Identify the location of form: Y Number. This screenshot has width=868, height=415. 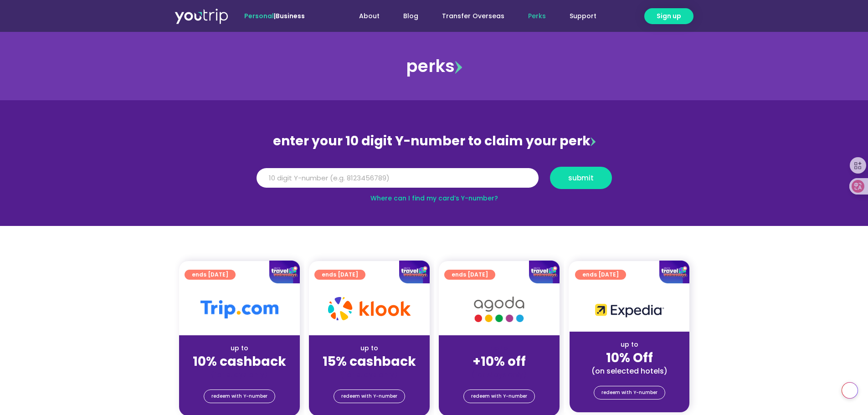
(434, 181).